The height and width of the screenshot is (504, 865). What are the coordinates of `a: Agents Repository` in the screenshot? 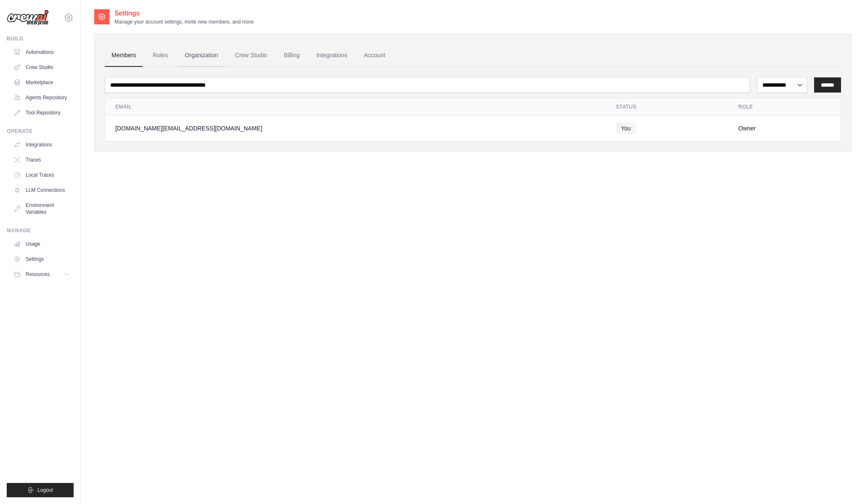 It's located at (42, 98).